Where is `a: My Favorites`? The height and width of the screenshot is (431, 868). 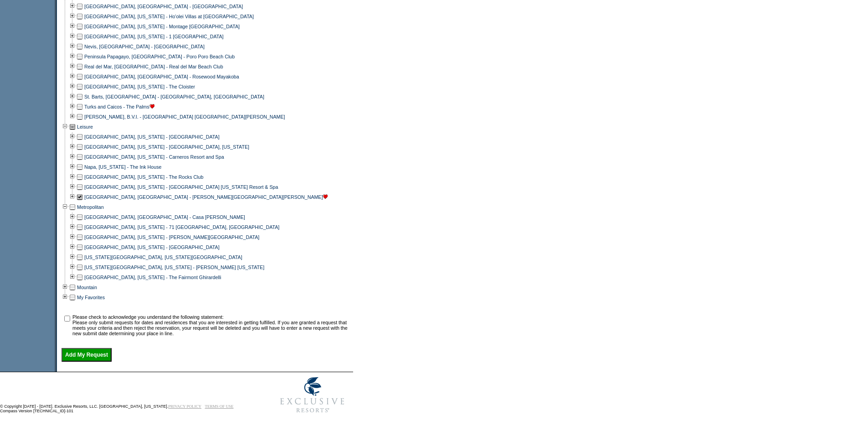
a: My Favorites is located at coordinates (90, 298).